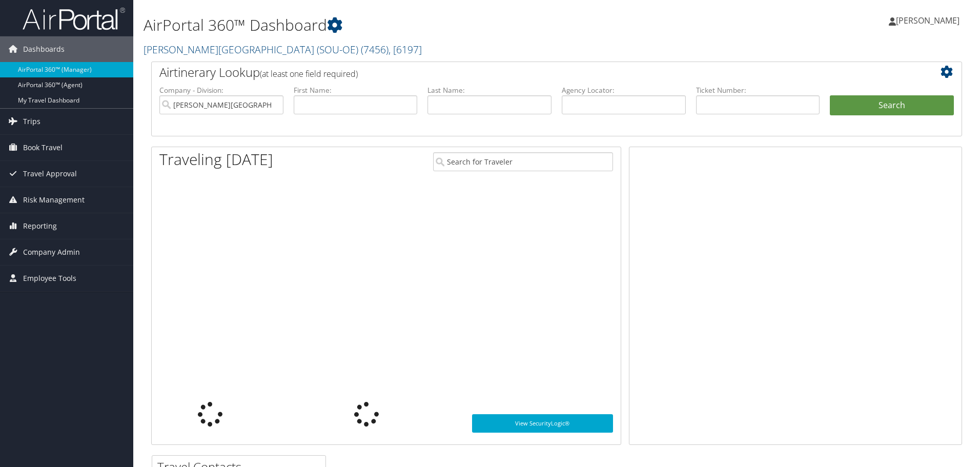  Describe the element at coordinates (490, 90) in the screenshot. I see `label: Last Name:` at that location.